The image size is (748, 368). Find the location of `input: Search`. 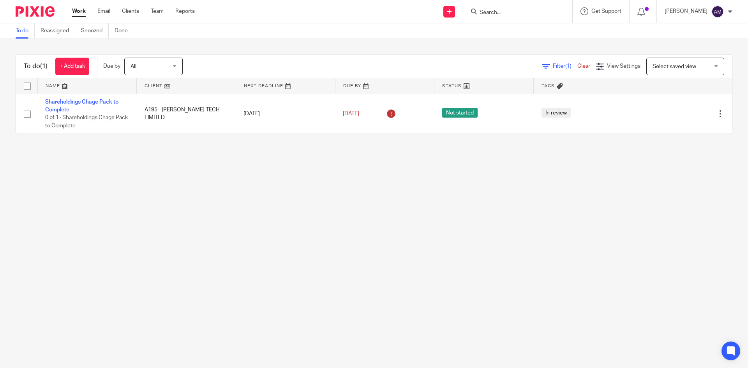

input: Search is located at coordinates (514, 13).